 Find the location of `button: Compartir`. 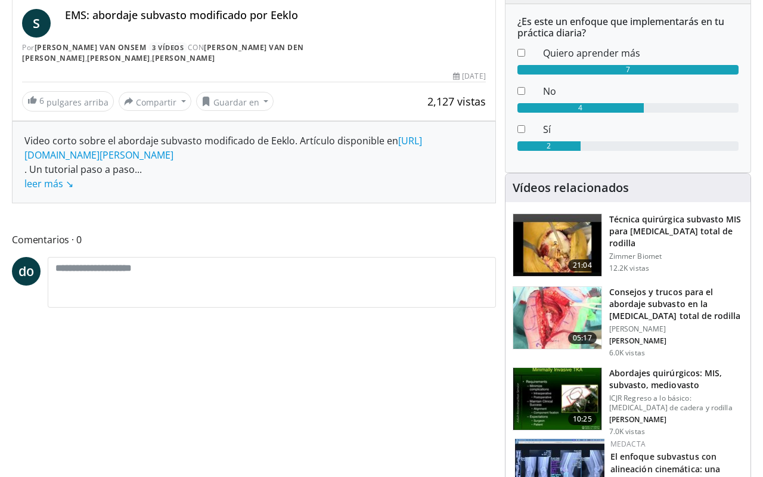

button: Compartir is located at coordinates (155, 101).